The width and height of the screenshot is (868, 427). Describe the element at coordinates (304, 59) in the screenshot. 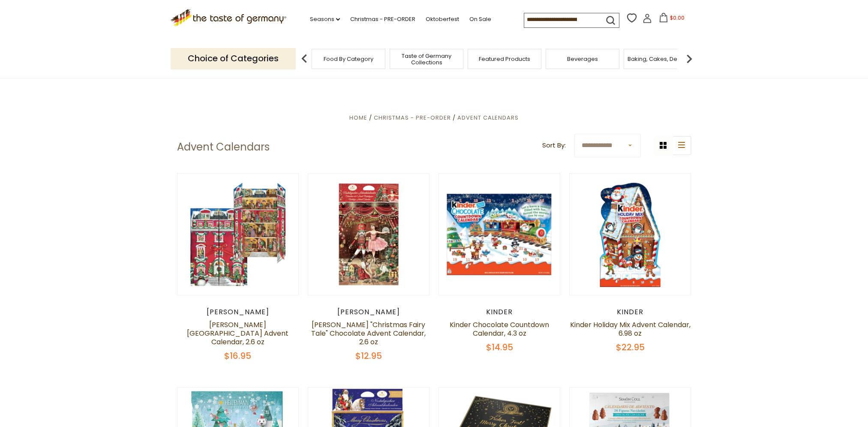

I see `img: previous arrow` at that location.